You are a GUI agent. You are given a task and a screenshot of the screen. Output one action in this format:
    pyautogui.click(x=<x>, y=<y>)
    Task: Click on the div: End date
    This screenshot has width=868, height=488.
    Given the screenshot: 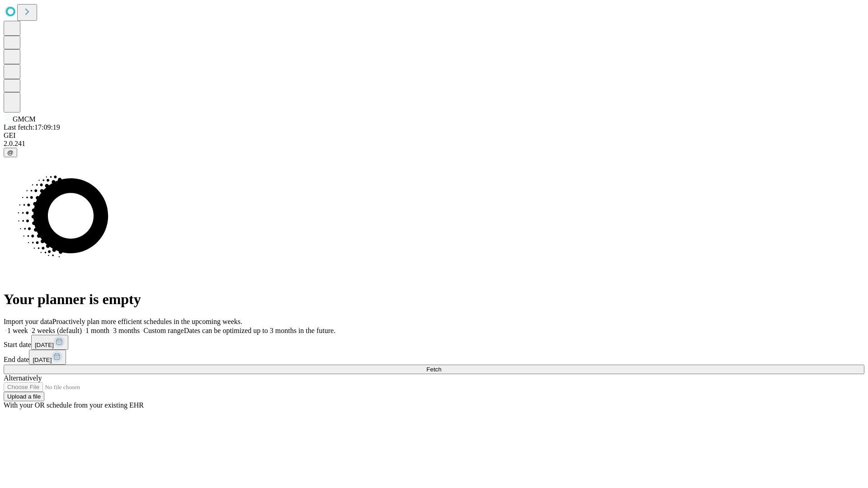 What is the action you would take?
    pyautogui.click(x=434, y=357)
    